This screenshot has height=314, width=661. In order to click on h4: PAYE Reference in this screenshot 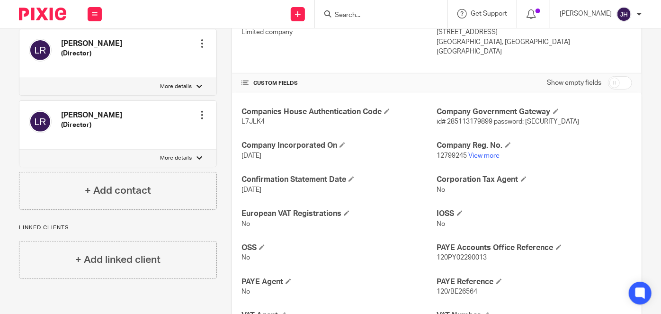, I will do `click(535, 282)`.